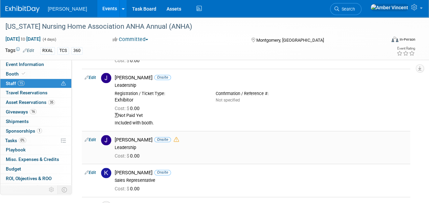  Describe the element at coordinates (37, 188) in the screenshot. I see `span: 6` at that location.